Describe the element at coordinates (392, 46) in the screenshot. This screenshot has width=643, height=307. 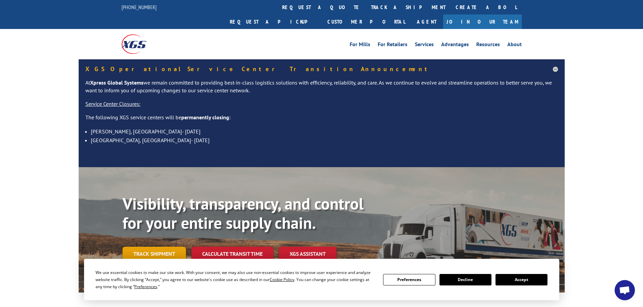
I see `a: For Retailers` at that location.